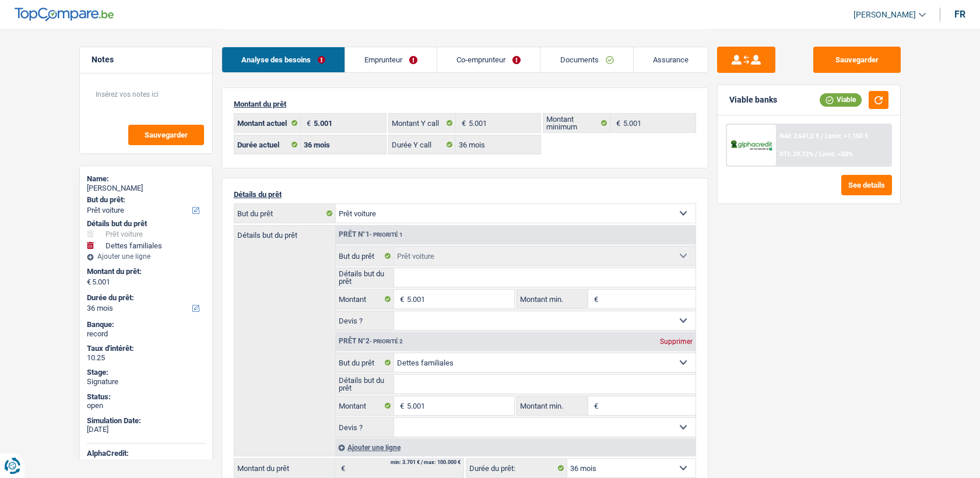 This screenshot has width=980, height=478. Describe the element at coordinates (285, 468) in the screenshot. I see `label: Montant du prêt` at that location.